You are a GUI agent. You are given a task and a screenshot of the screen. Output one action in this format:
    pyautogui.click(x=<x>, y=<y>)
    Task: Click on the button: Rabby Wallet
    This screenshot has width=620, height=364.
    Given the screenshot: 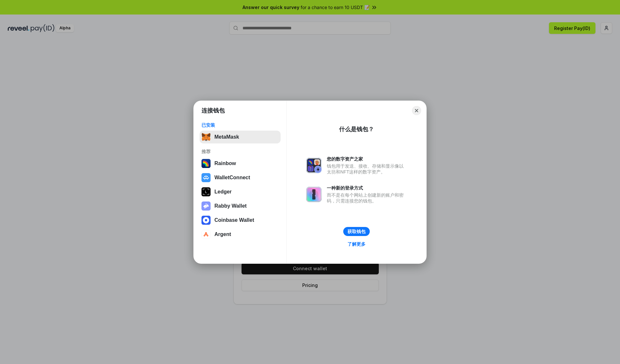 What is the action you would take?
    pyautogui.click(x=240, y=206)
    